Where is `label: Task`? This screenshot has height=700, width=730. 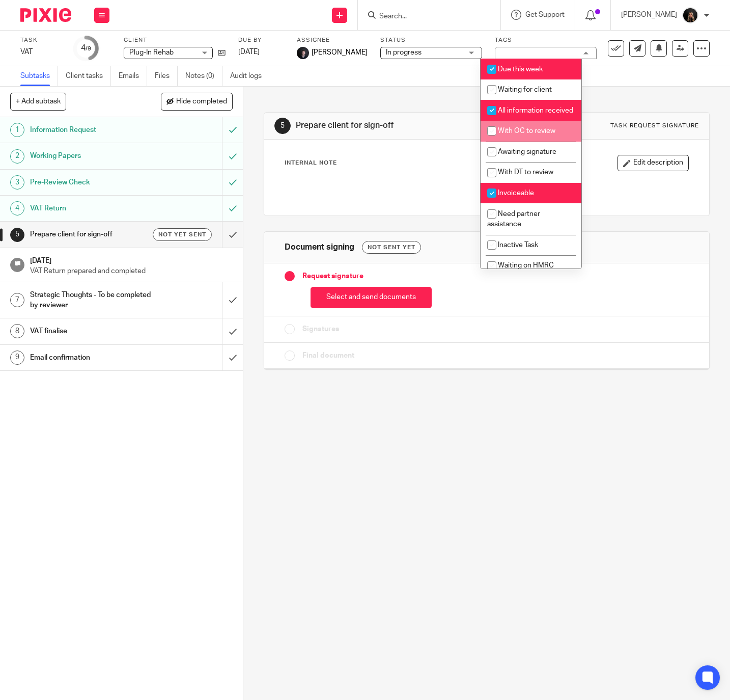
label: Task is located at coordinates (41, 40).